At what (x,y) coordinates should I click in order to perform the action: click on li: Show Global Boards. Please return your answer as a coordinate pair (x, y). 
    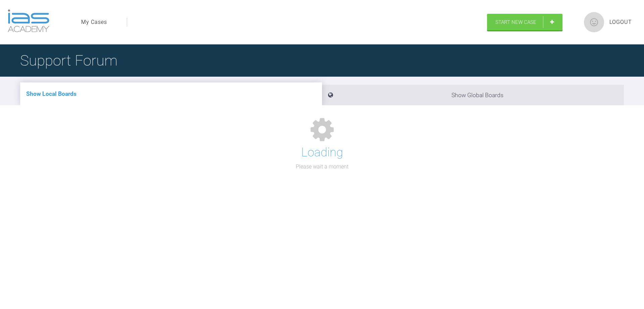
    Looking at the image, I should click on (473, 95).